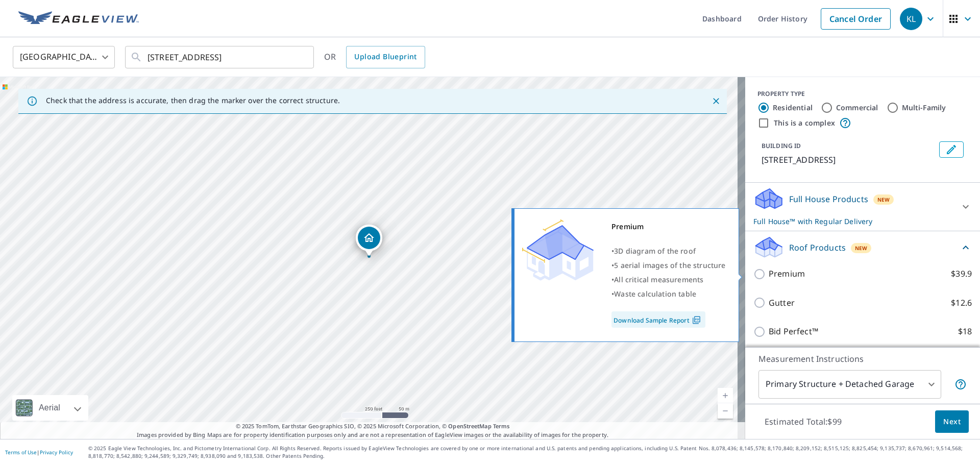  Describe the element at coordinates (863, 94) in the screenshot. I see `div: PROPERTY TYPE` at that location.